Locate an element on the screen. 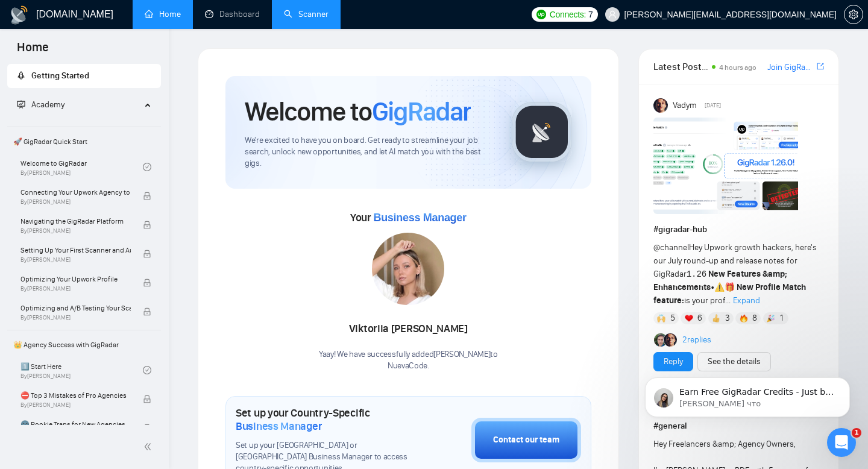  span: 8 is located at coordinates (755, 319).